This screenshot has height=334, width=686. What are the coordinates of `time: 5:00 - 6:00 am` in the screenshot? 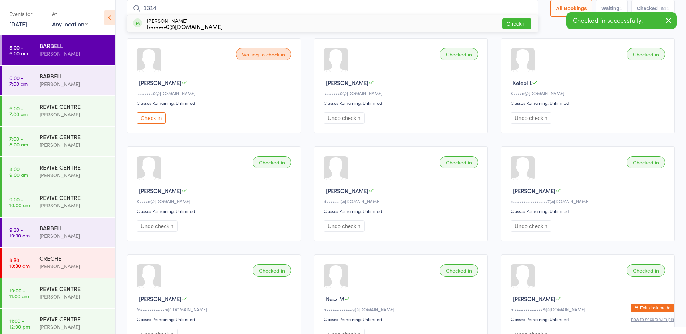 It's located at (19, 50).